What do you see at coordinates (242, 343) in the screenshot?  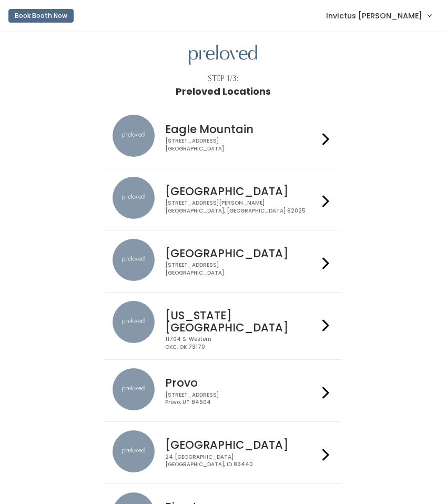 I see `div: 11704 S. Western OKC, OK 73170` at bounding box center [242, 343].